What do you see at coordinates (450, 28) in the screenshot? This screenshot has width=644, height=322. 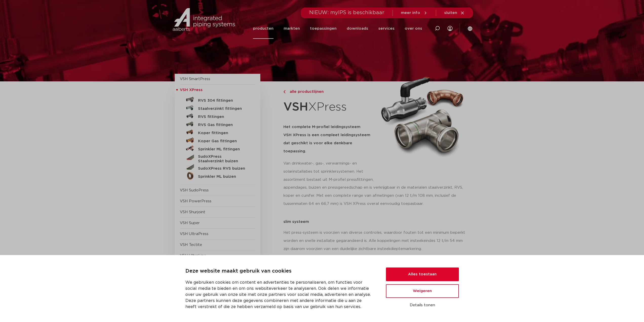 I see `div: my IPS` at bounding box center [450, 28].